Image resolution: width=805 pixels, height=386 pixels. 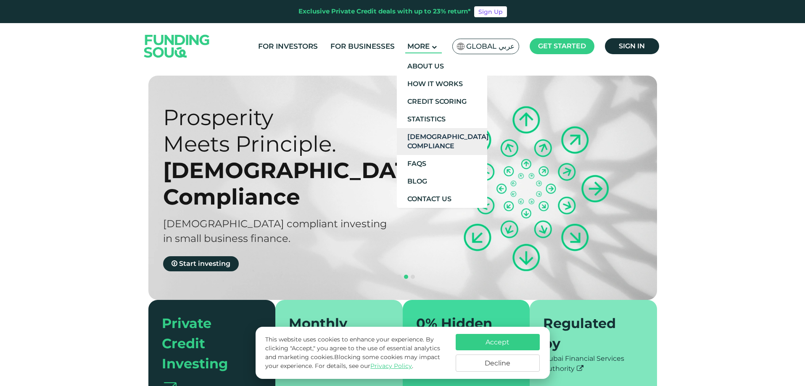 What do you see at coordinates (588, 334) in the screenshot?
I see `div: Regulated by` at bounding box center [588, 334].